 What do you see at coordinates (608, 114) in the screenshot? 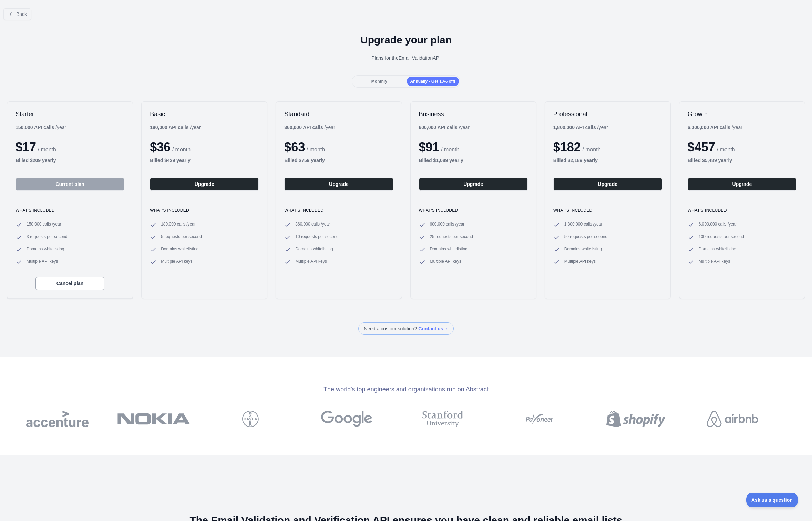
I see `h2: Professional` at bounding box center [608, 114].